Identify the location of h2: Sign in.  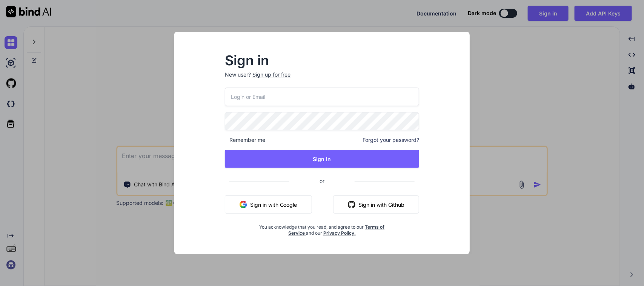
(322, 60).